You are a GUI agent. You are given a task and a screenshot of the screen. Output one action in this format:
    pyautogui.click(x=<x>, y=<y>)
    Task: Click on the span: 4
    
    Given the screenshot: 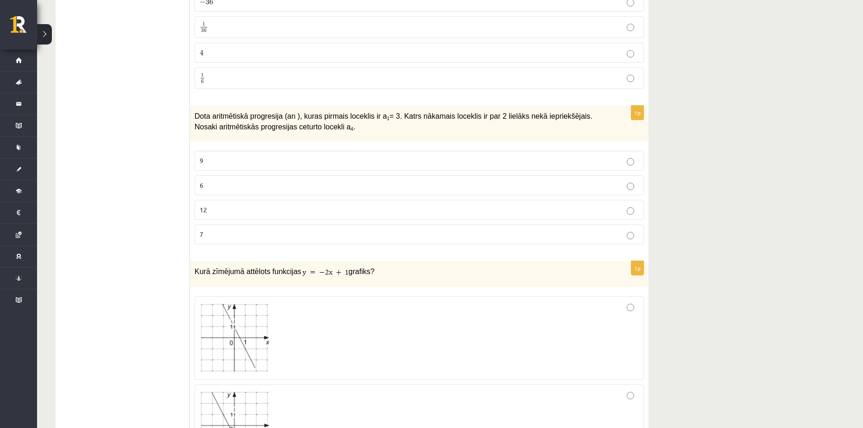 What is the action you would take?
    pyautogui.click(x=202, y=53)
    